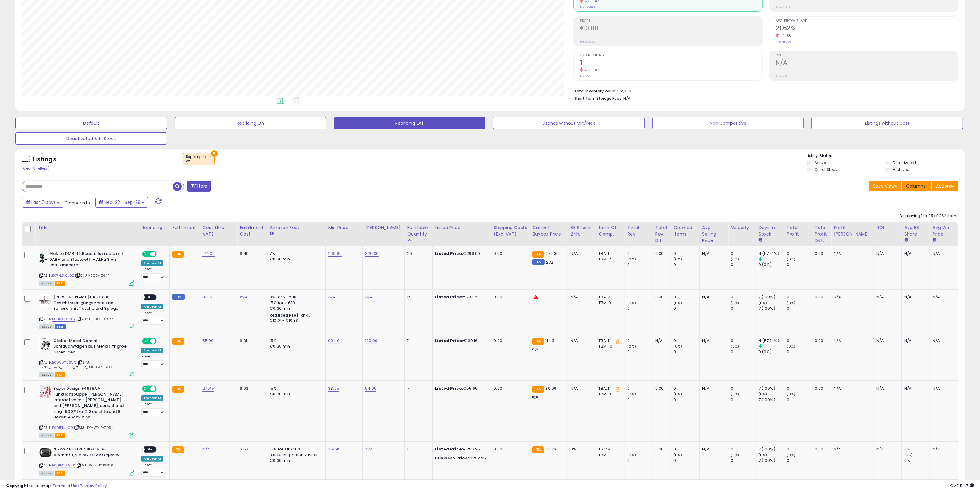  What do you see at coordinates (44, 159) in the screenshot?
I see `h5: Listings` at bounding box center [44, 159].